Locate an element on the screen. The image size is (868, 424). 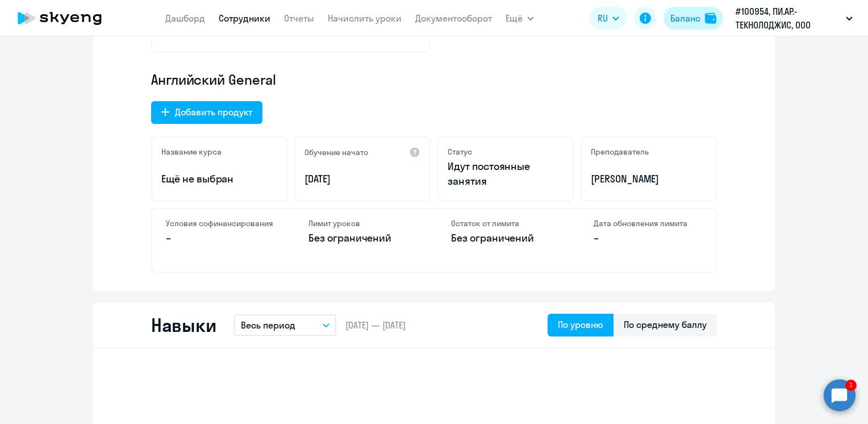
div: По уровню is located at coordinates (581, 324).